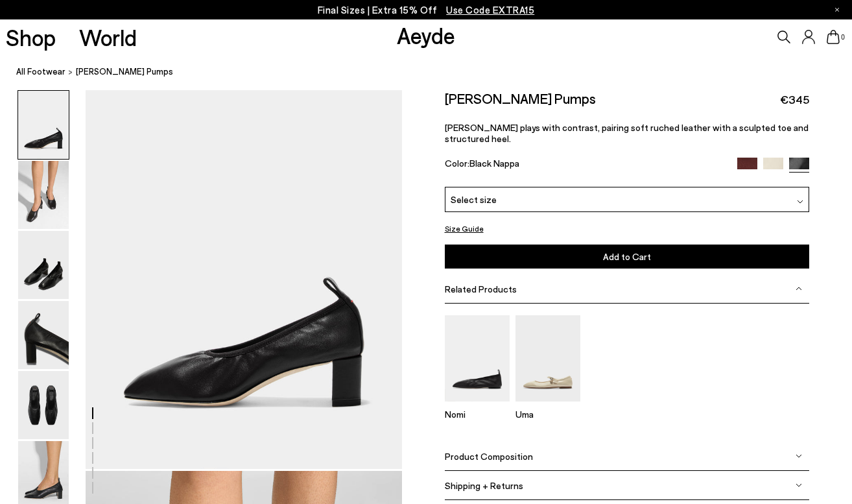 The image size is (852, 504). What do you see at coordinates (481, 289) in the screenshot?
I see `span: Related Products` at bounding box center [481, 289].